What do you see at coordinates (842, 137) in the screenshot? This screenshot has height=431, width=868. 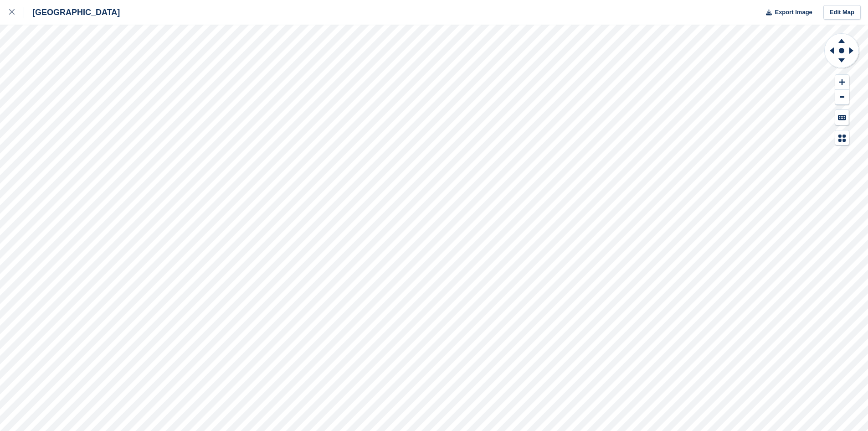 I see `button: Map Legend` at bounding box center [842, 137].